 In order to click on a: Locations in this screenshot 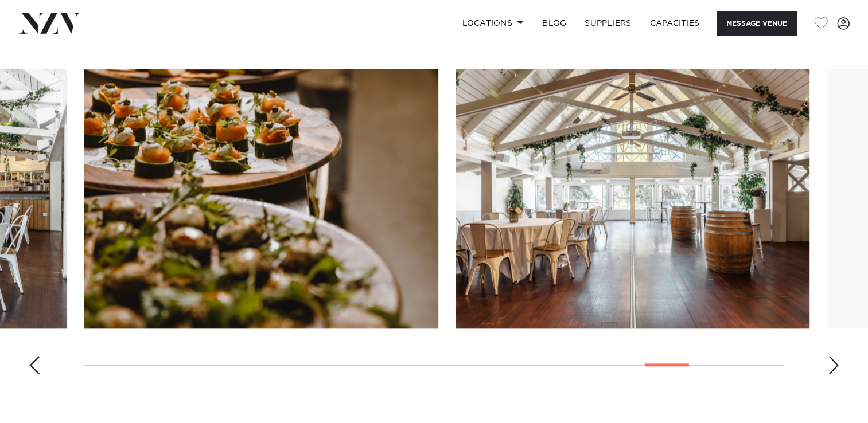, I will do `click(493, 23)`.